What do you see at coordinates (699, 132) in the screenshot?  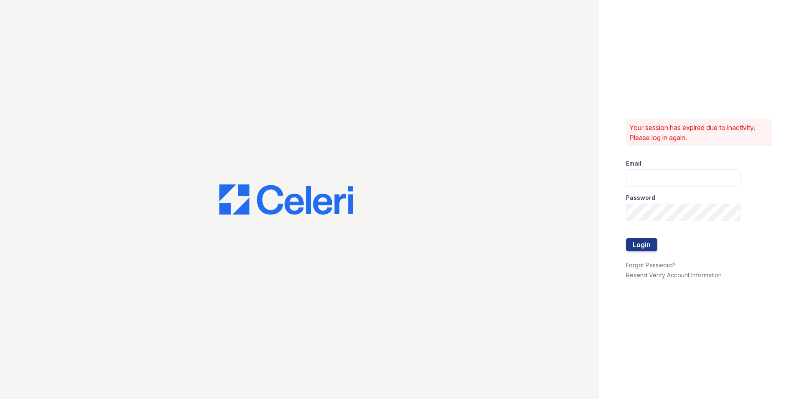 I see `p: Your session has expired due to inactivity. Please log in again.` at bounding box center [699, 132].